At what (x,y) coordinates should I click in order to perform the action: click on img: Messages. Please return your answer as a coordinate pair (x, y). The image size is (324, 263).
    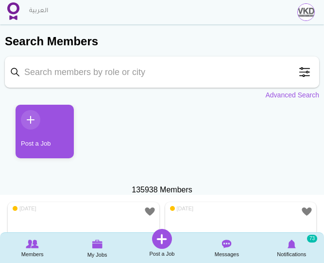
    Looking at the image, I should click on (227, 244).